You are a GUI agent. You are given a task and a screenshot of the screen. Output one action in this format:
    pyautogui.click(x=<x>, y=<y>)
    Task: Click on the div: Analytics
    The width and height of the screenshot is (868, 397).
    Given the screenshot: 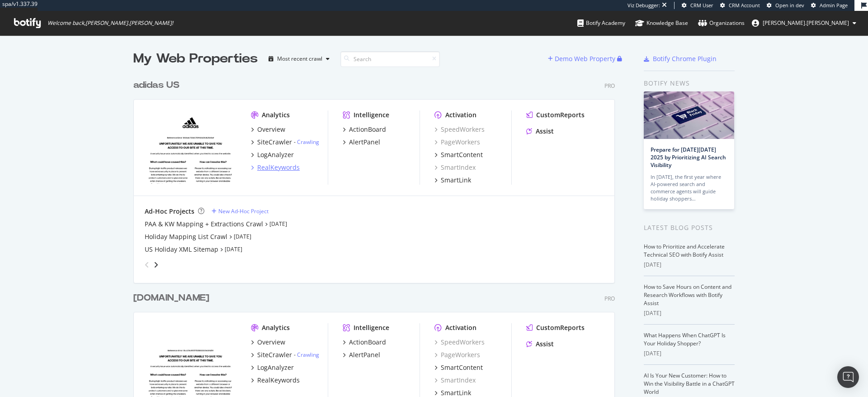 What is the action you would take?
    pyautogui.click(x=275, y=115)
    